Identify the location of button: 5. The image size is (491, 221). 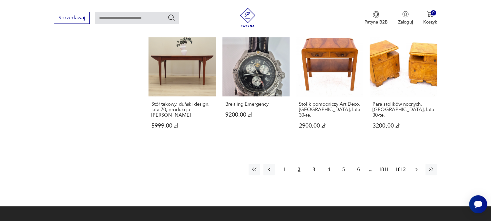
(343, 170).